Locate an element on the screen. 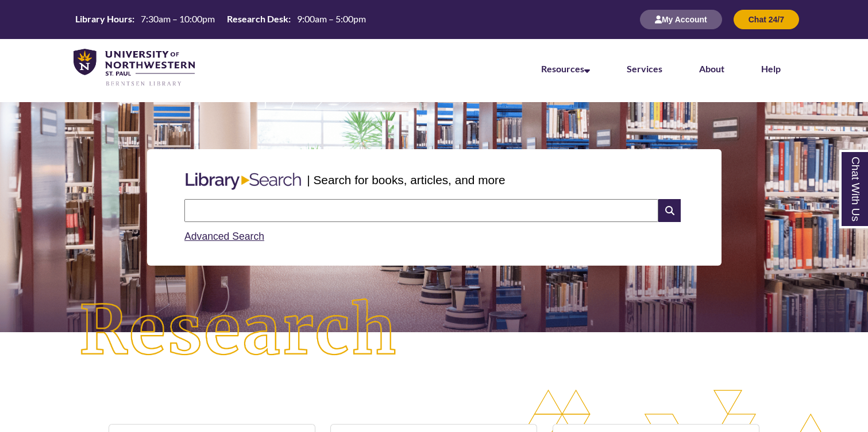 Image resolution: width=868 pixels, height=432 pixels. a: My Account is located at coordinates (681, 19).